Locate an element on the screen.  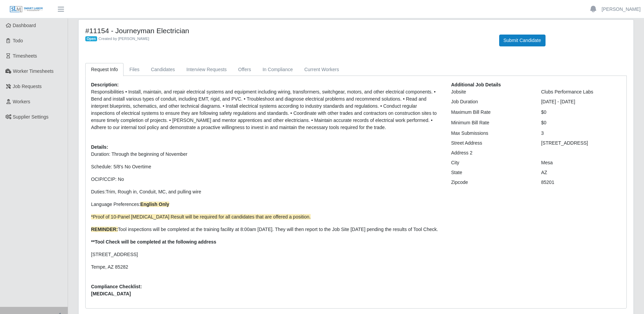
span: REMINDER: is located at coordinates (104, 229).